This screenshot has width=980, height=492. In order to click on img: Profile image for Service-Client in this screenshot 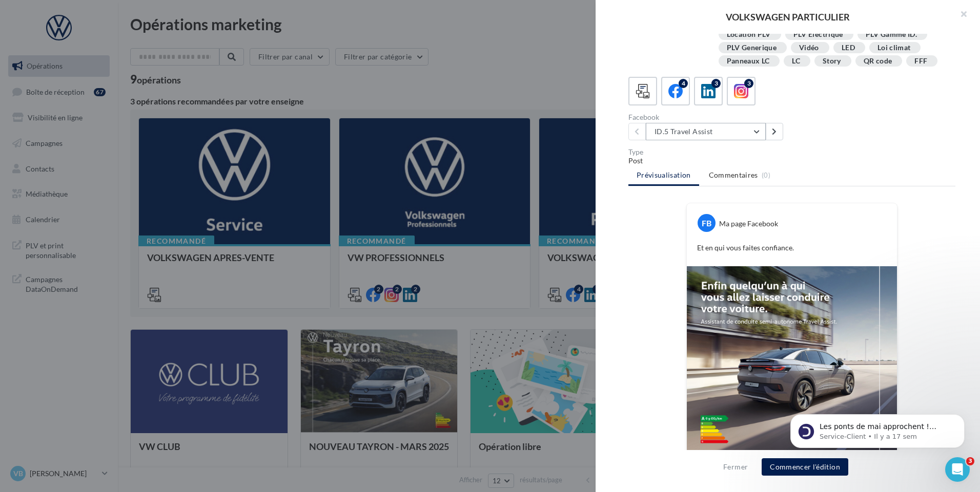, I will do `click(31, 82)`.